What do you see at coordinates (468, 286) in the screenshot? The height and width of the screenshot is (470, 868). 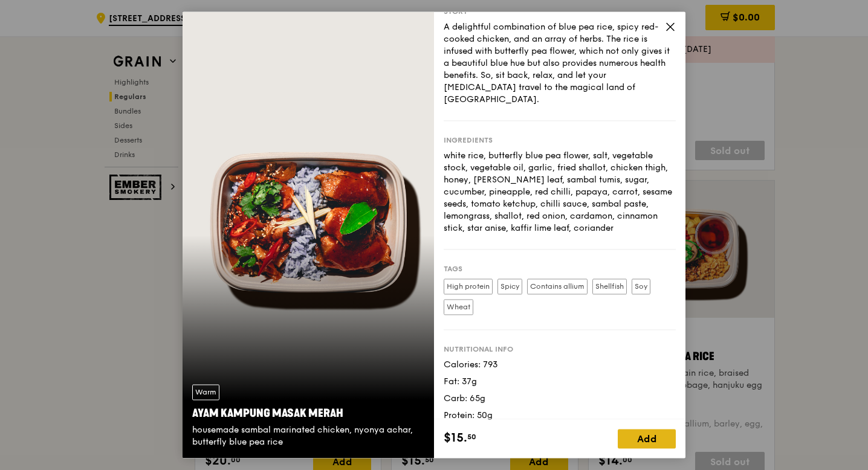 I see `label: High protein` at bounding box center [468, 286].